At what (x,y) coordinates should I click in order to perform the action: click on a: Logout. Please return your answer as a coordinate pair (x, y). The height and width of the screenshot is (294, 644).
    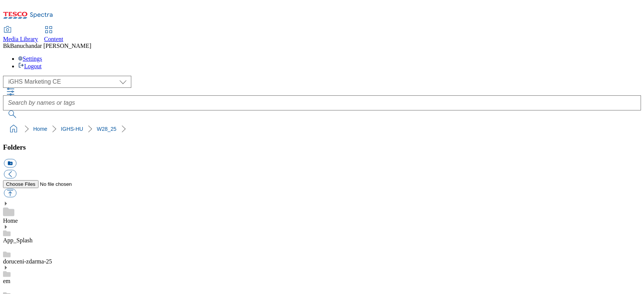
    Looking at the image, I should click on (30, 66).